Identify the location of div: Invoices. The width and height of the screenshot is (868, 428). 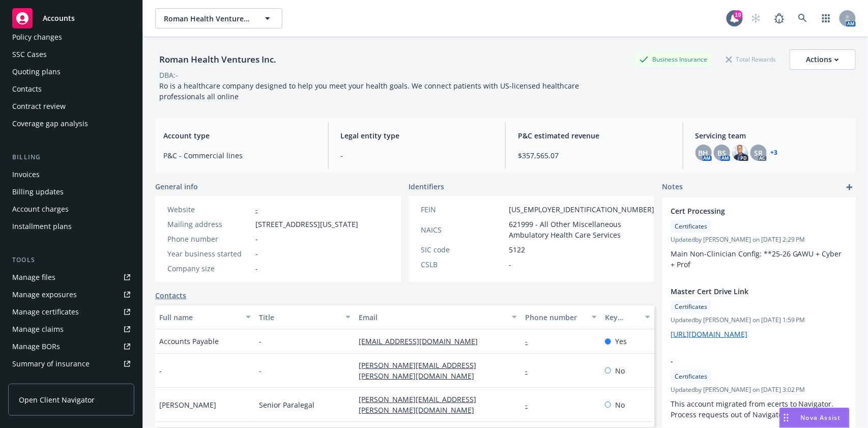
(26, 174).